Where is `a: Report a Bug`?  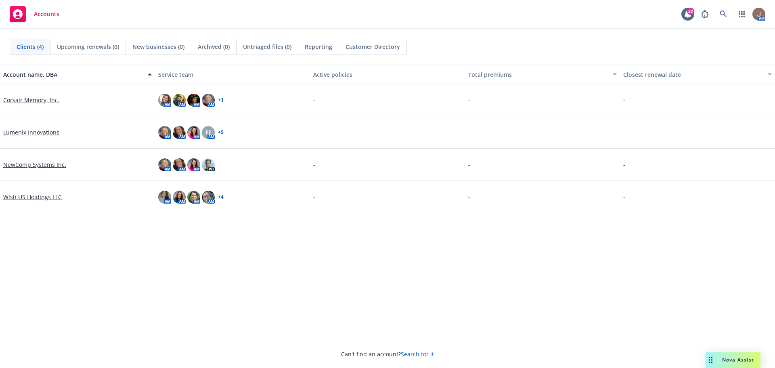
a: Report a Bug is located at coordinates (704, 14).